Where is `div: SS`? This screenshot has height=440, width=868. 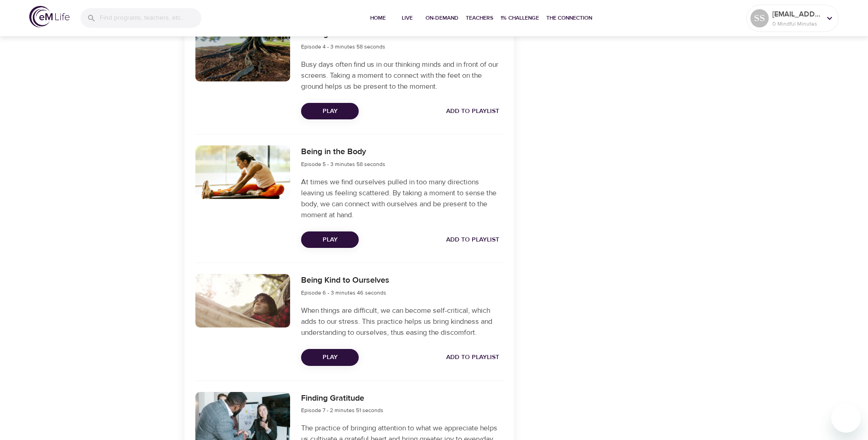 div: SS is located at coordinates (759, 18).